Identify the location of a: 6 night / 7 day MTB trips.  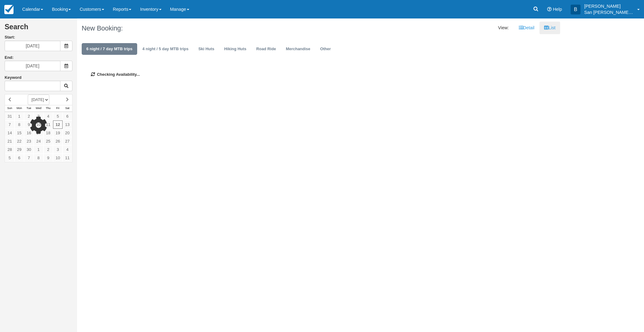
(110, 49).